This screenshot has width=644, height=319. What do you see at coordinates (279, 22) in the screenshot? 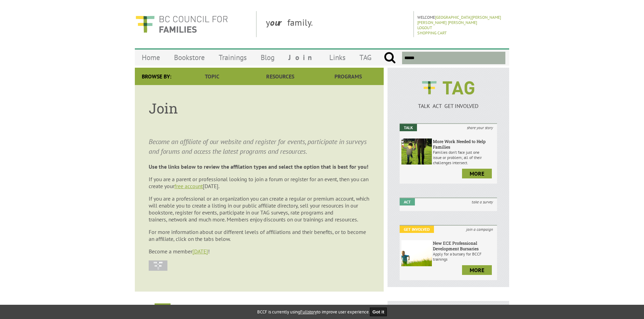
I see `strong: our` at bounding box center [279, 22].